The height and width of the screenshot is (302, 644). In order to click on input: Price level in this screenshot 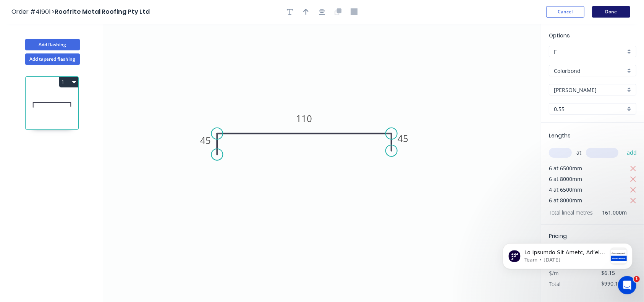, I will do `click(589, 51)`.